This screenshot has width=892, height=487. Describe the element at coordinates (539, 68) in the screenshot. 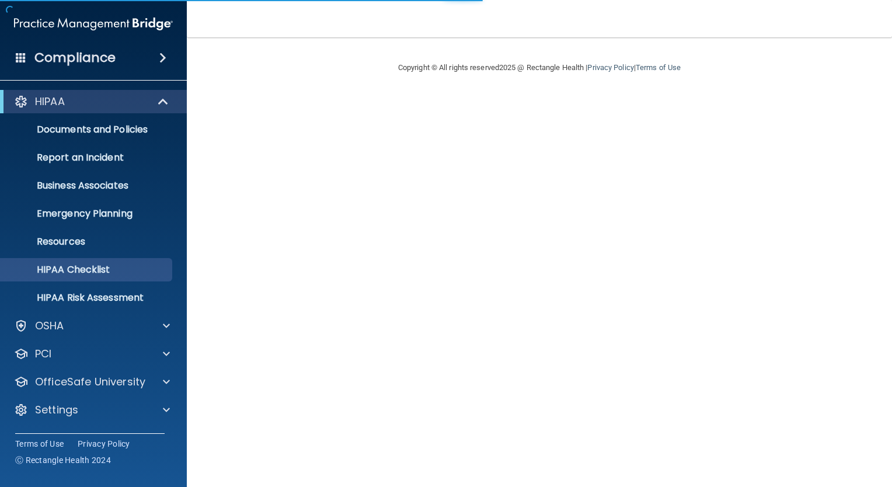

I see `div: Copyright © All rights reserved 2025 @ Rectangle Health | |` at that location.